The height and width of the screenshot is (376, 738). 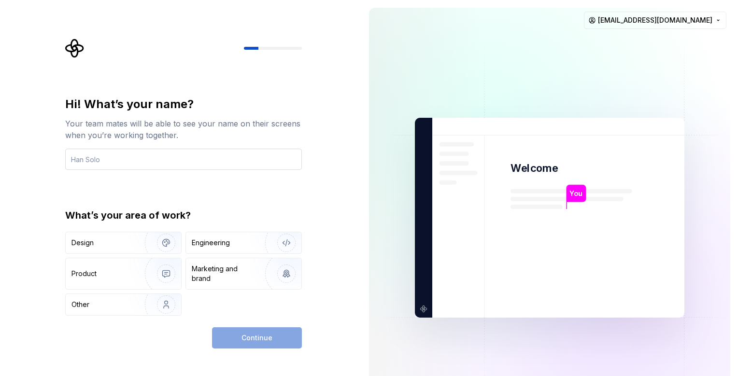 What do you see at coordinates (534, 168) in the screenshot?
I see `p: Welcome` at bounding box center [534, 168].